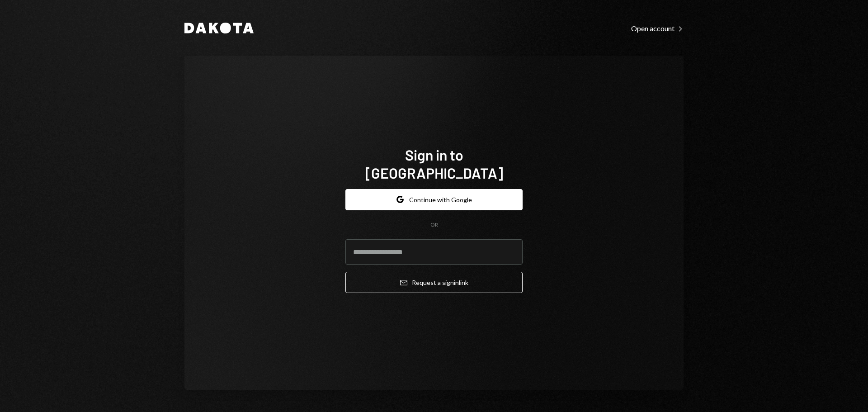 The width and height of the screenshot is (868, 412). Describe the element at coordinates (434, 225) in the screenshot. I see `div: OR` at that location.